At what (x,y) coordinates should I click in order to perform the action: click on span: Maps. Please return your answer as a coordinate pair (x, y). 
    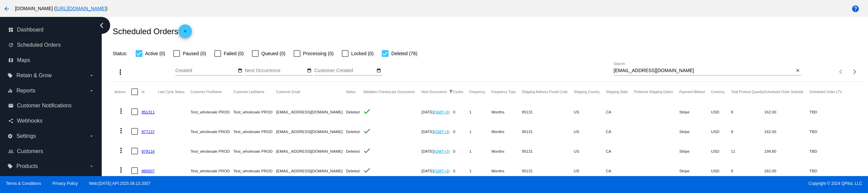
    Looking at the image, I should click on (24, 60).